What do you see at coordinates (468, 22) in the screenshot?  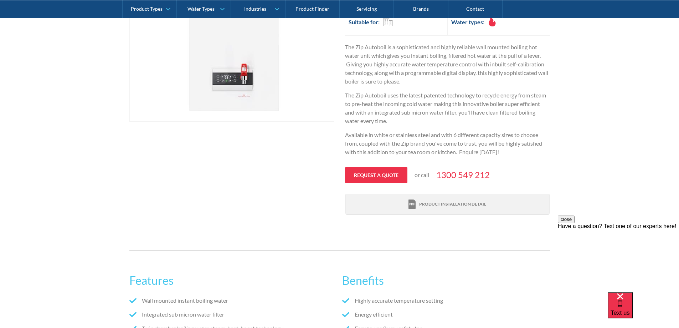 I see `h2: Water types:` at bounding box center [468, 22].